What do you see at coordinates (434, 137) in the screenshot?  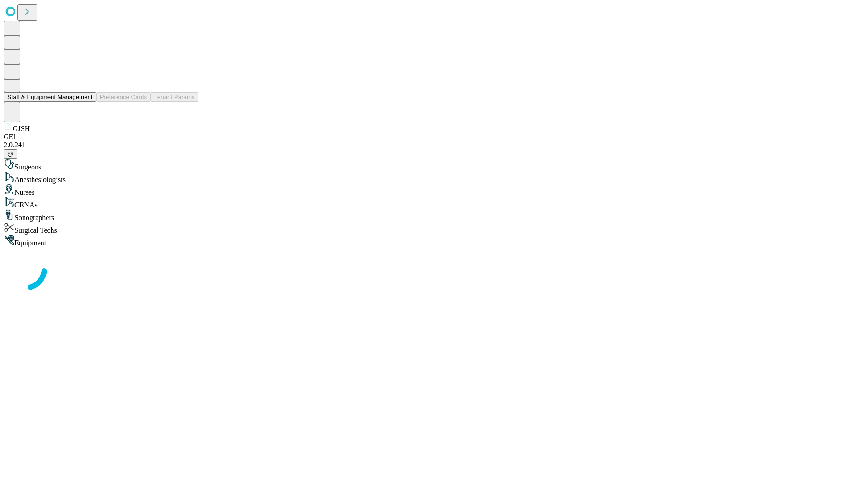 I see `div: GEI` at bounding box center [434, 137].